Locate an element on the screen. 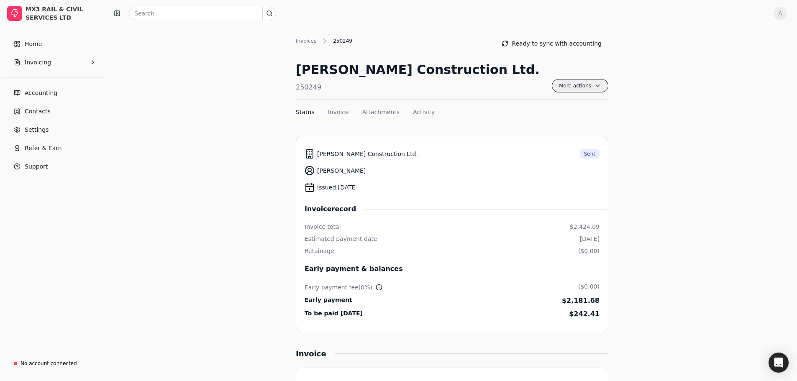 The width and height of the screenshot is (797, 381). span: ( 0 %) is located at coordinates (365, 287).